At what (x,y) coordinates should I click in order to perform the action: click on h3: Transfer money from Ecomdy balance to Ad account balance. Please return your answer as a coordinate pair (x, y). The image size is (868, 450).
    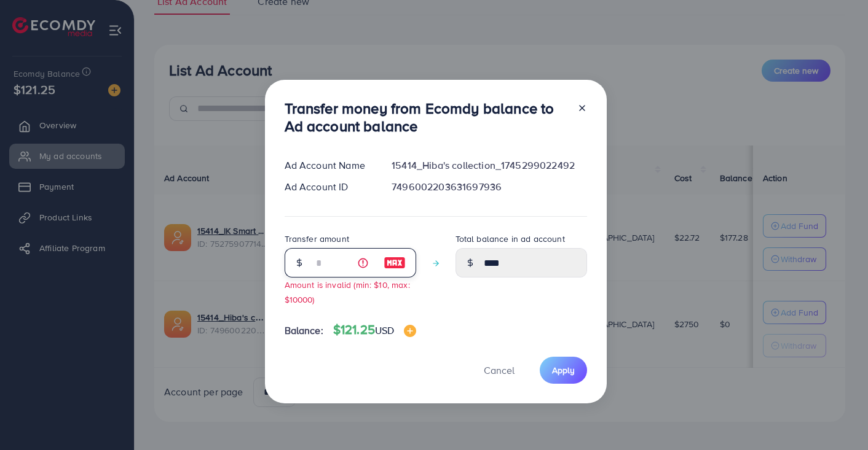
    Looking at the image, I should click on (426, 117).